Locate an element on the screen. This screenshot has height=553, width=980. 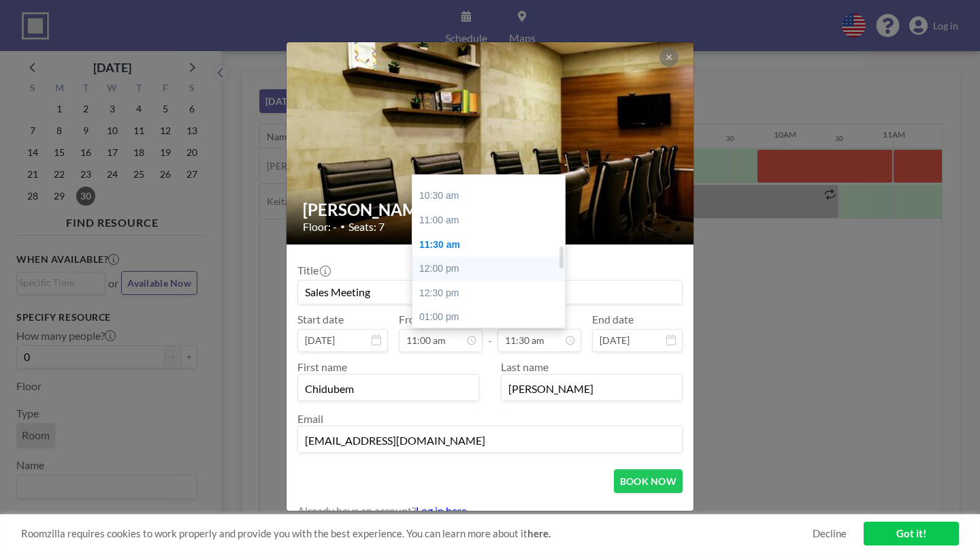
span: Roomzilla requires cookies to work properly and provide you with the best experience. You can lea... is located at coordinates (416, 533).